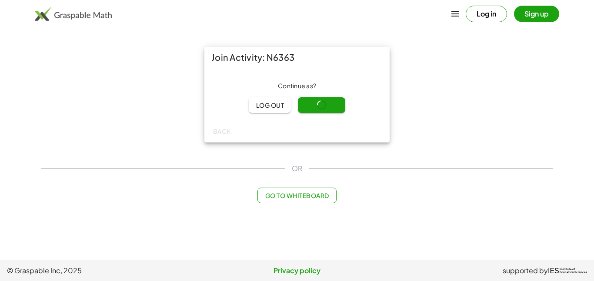 This screenshot has height=281, width=594. I want to click on button: Log in, so click(486, 14).